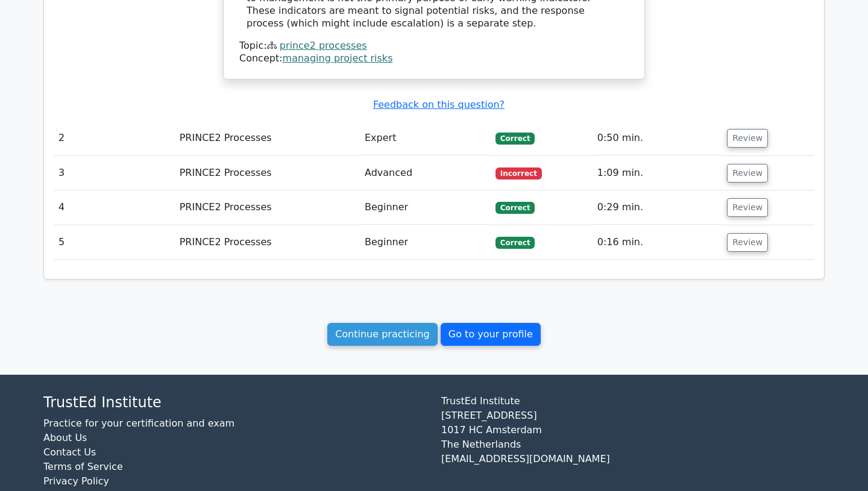 This screenshot has height=491, width=868. What do you see at coordinates (114, 242) in the screenshot?
I see `td: 5` at bounding box center [114, 242].